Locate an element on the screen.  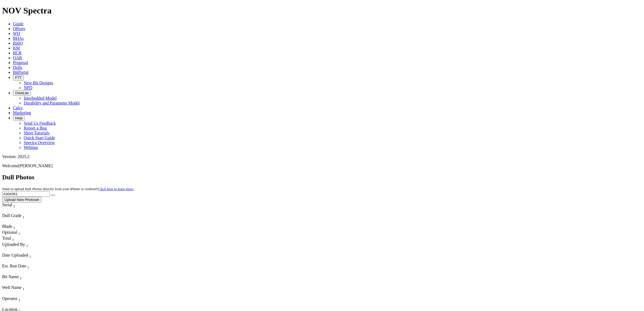
a: Send Us Feedback is located at coordinates (40, 123).